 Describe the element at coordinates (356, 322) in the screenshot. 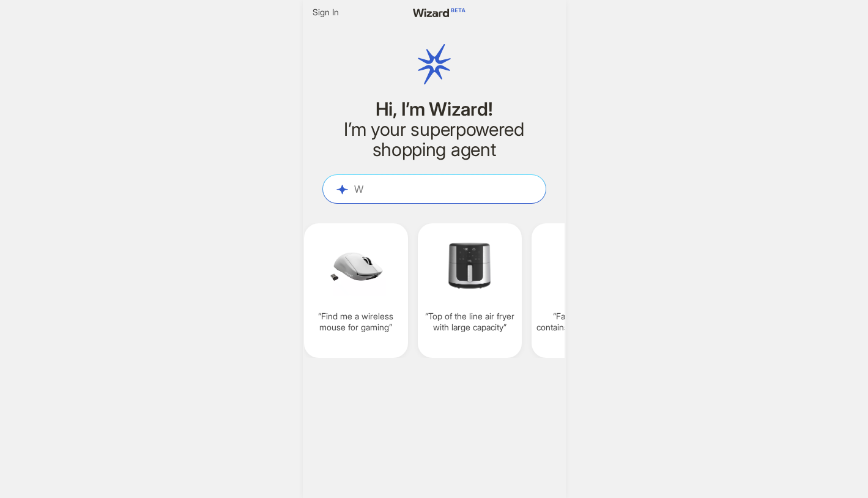

I see `q: Find me a wireless mouse for gaming` at that location.